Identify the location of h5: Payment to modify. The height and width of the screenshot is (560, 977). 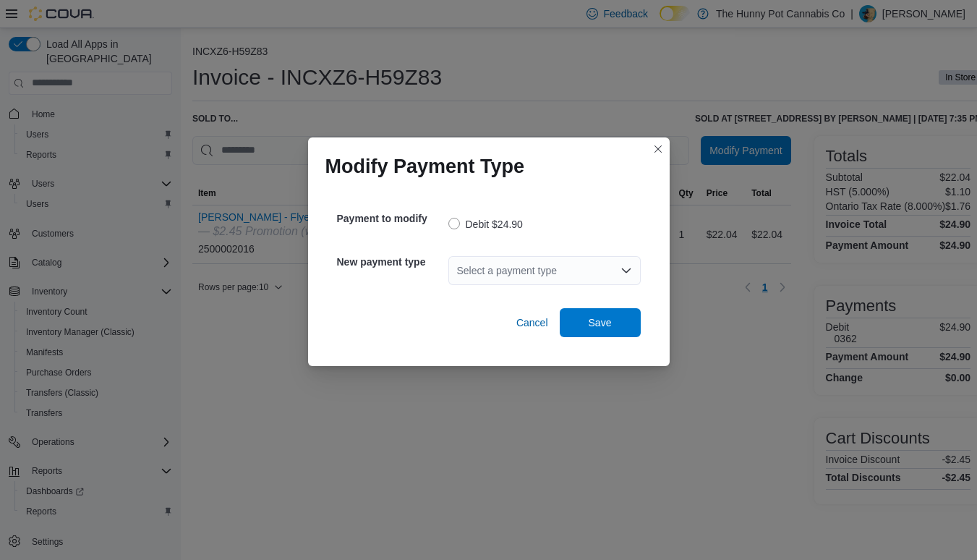
(392, 218).